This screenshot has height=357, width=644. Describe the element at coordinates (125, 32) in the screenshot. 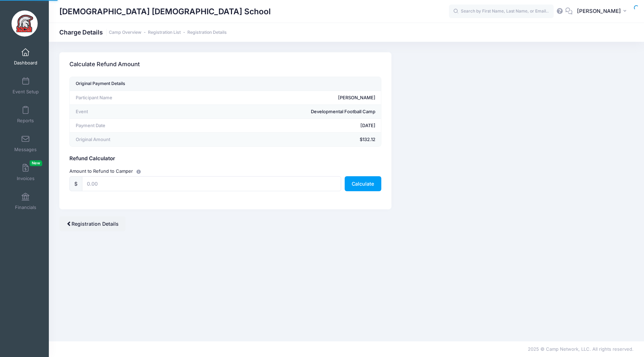

I see `a: Camp Overview` at that location.